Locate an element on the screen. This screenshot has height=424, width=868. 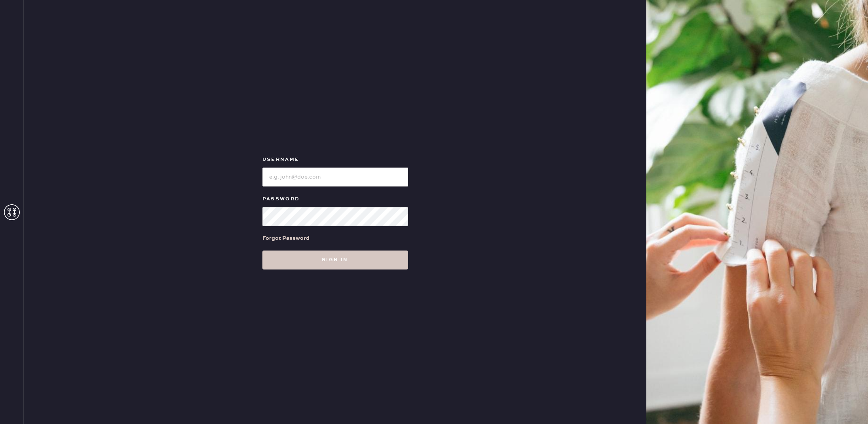
div: Forgot Password is located at coordinates (286, 238).